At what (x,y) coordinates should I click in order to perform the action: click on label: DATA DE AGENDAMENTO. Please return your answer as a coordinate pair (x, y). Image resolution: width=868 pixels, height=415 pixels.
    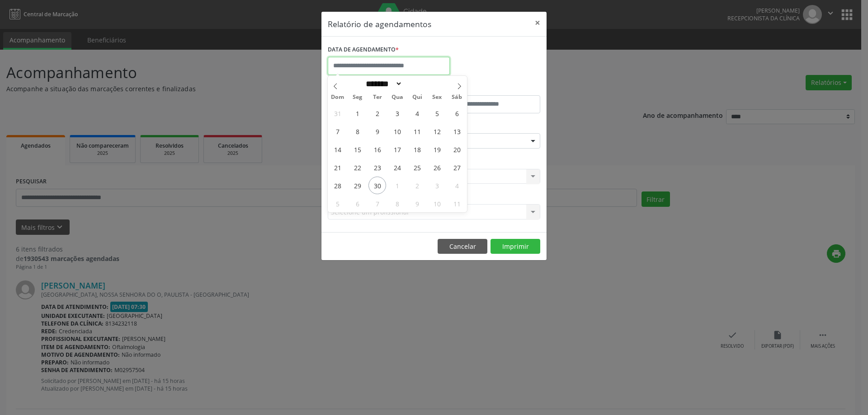
    Looking at the image, I should click on (363, 50).